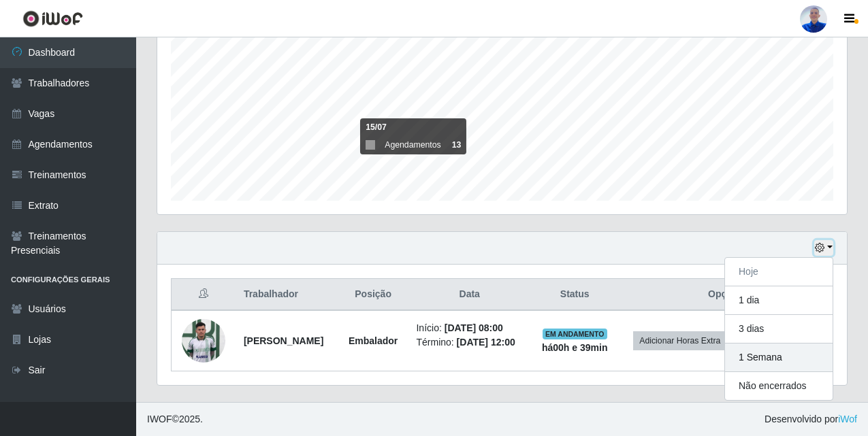 Image resolution: width=868 pixels, height=436 pixels. What do you see at coordinates (469, 295) in the screenshot?
I see `th: Data` at bounding box center [469, 295].